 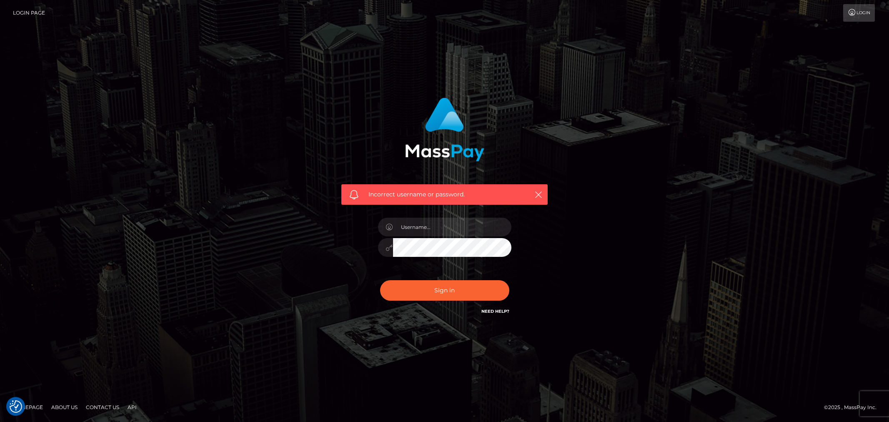 What do you see at coordinates (132, 407) in the screenshot?
I see `a: API` at bounding box center [132, 407].